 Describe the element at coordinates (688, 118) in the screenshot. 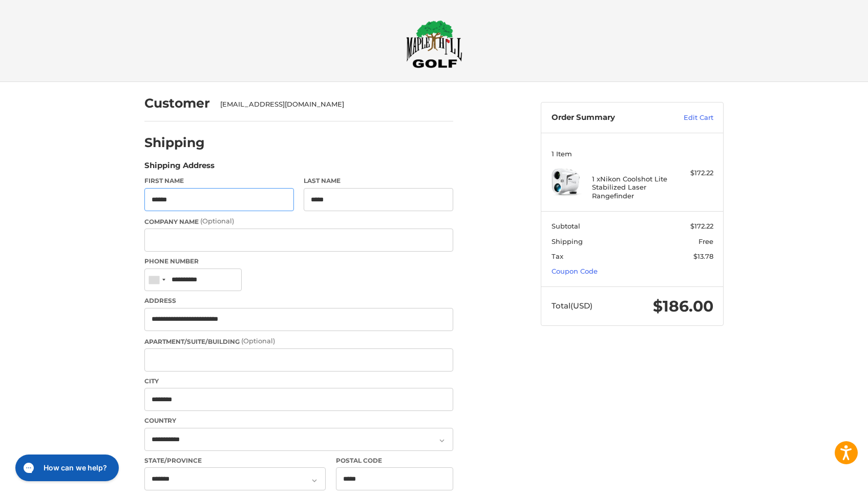

I see `a: Edit Cart` at that location.